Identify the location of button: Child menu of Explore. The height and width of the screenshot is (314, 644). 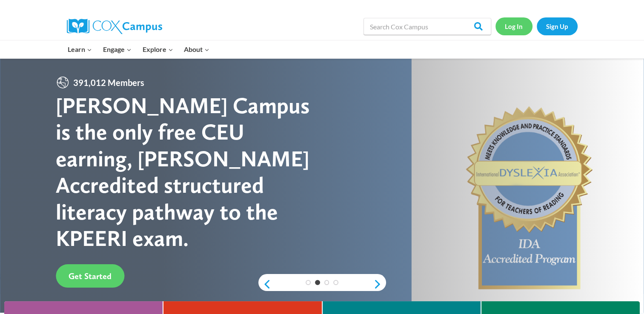
(158, 50).